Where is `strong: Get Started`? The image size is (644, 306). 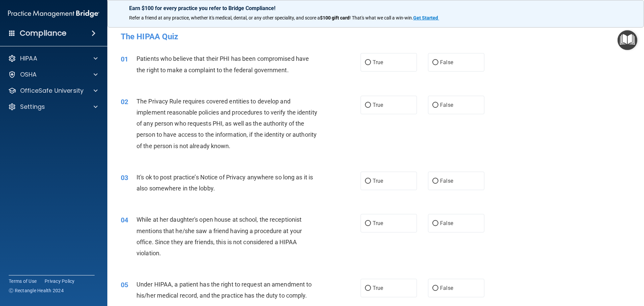 strong: Get Started is located at coordinates (426, 18).